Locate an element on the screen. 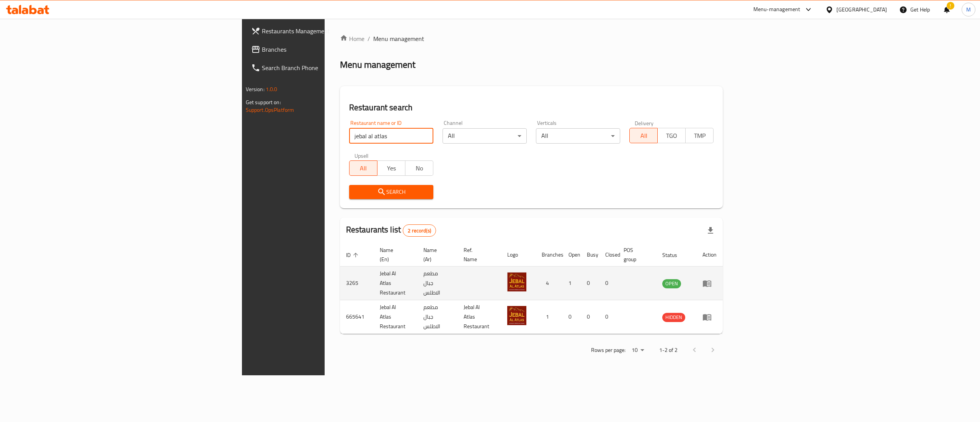 The image size is (980, 422). th: Logo is located at coordinates (518, 255).